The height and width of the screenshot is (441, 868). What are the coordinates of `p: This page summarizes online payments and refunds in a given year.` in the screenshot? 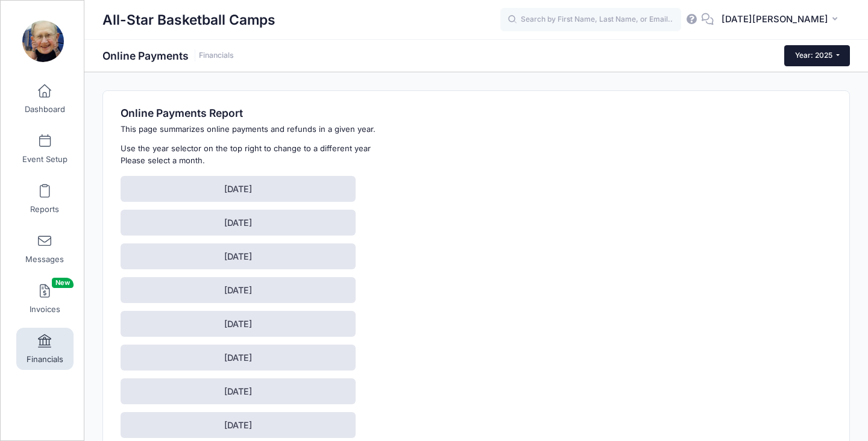 It's located at (356, 129).